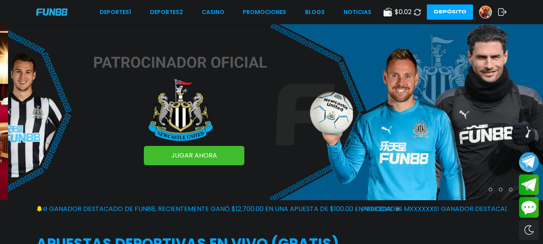  What do you see at coordinates (265, 12) in the screenshot?
I see `a: Promociones` at bounding box center [265, 12].